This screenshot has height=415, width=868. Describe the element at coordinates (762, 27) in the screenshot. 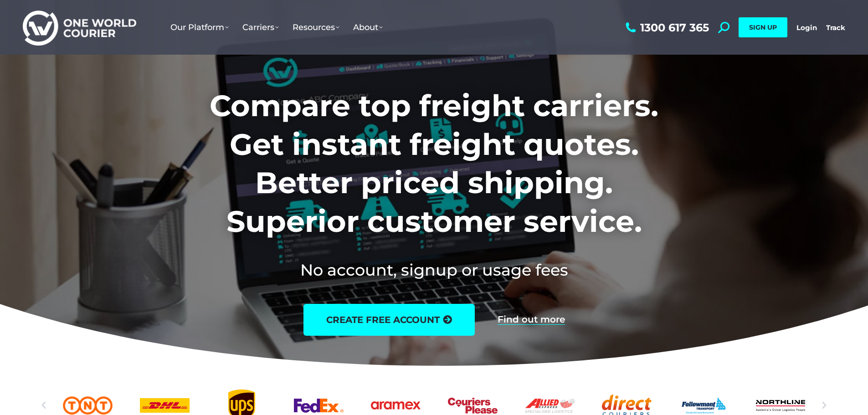

I see `span: SIGN UP` at that location.